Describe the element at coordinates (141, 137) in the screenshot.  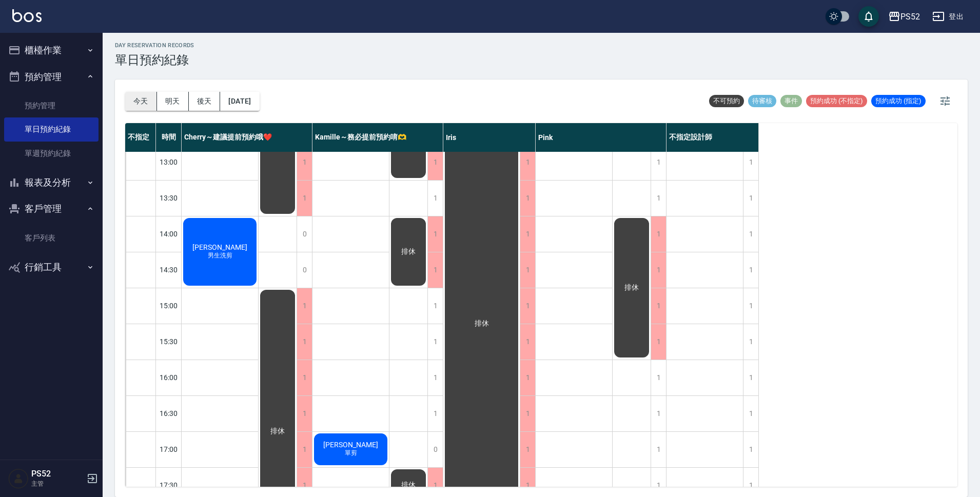
I see `div: 不指定` at that location.